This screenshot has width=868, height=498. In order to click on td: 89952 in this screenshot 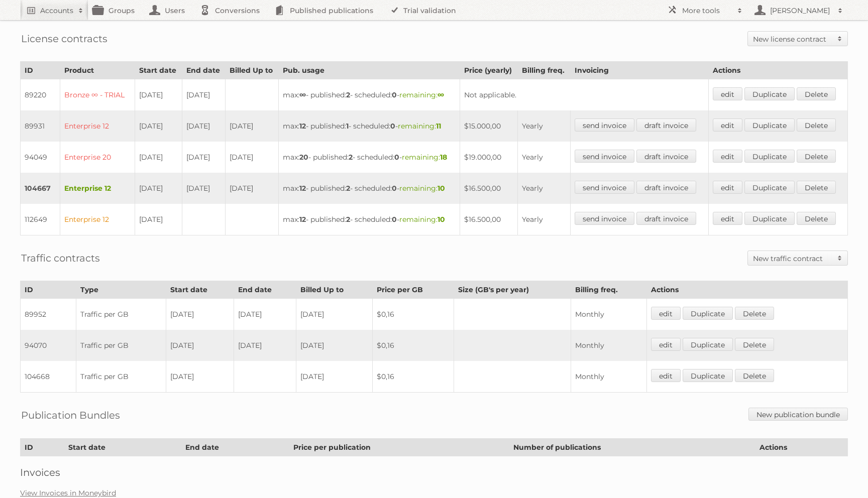, I will do `click(48, 314)`.